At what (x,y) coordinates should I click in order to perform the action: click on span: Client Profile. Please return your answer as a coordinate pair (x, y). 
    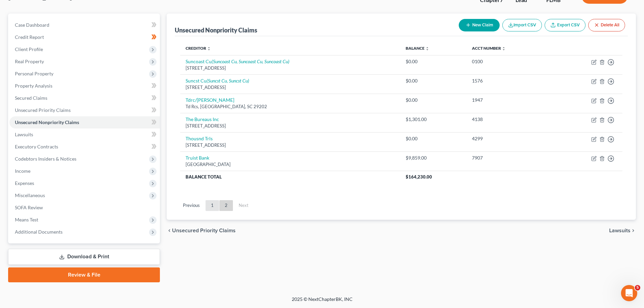
    Looking at the image, I should click on (29, 49).